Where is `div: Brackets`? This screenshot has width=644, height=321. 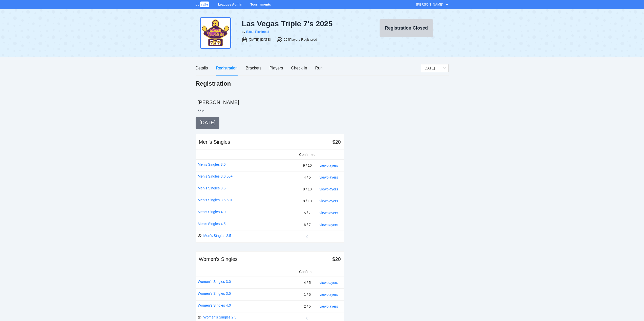
div: Brackets is located at coordinates (254, 68).